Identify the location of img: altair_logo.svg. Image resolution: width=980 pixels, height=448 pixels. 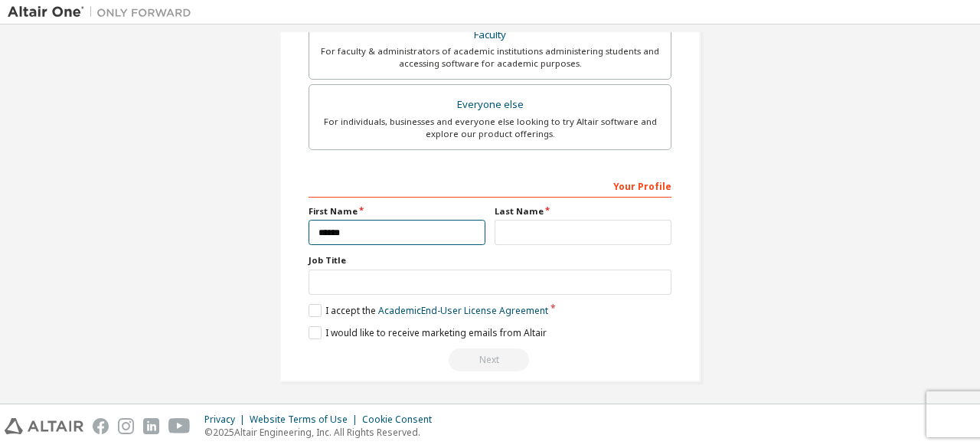
(44, 426).